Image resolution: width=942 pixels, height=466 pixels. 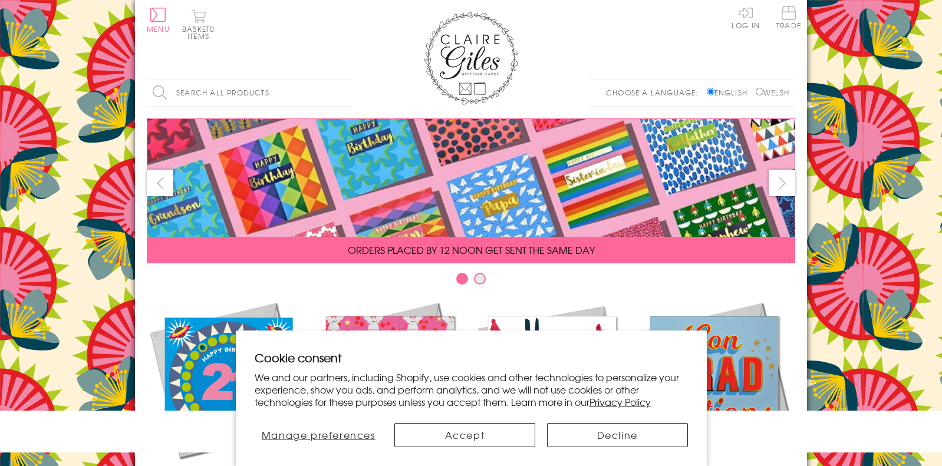 What do you see at coordinates (201, 32) in the screenshot?
I see `span: 0 items` at bounding box center [201, 32].